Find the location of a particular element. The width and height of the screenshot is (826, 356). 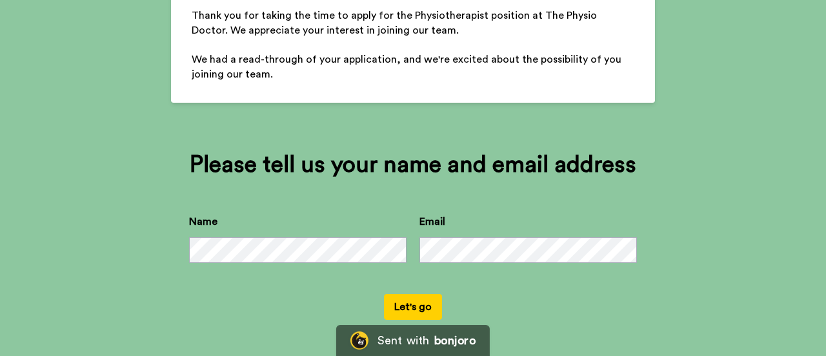

button: Let's go is located at coordinates (413, 307).